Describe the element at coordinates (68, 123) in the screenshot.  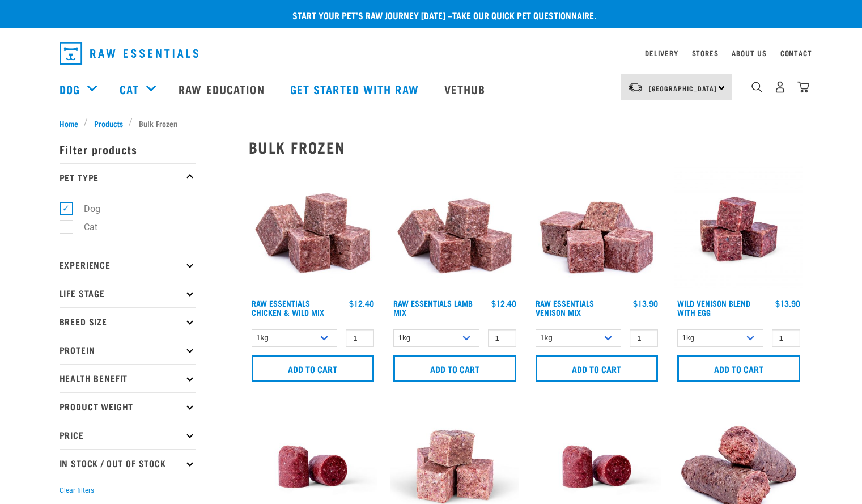
I see `span: Home` at that location.